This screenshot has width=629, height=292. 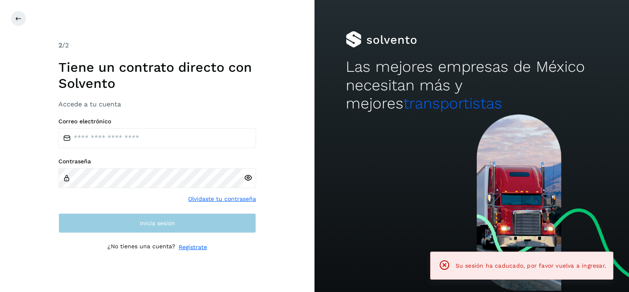 I want to click on h2: Las mejores empresas de México necesitan más y mejores, so click(x=472, y=85).